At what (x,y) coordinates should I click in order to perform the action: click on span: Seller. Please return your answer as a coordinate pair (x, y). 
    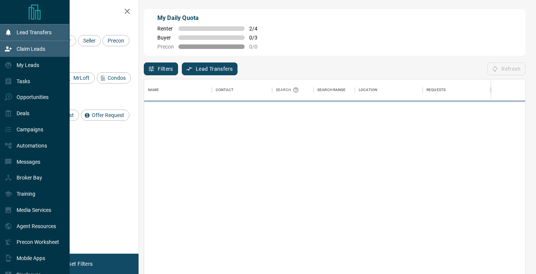
    Looking at the image, I should click on (89, 41).